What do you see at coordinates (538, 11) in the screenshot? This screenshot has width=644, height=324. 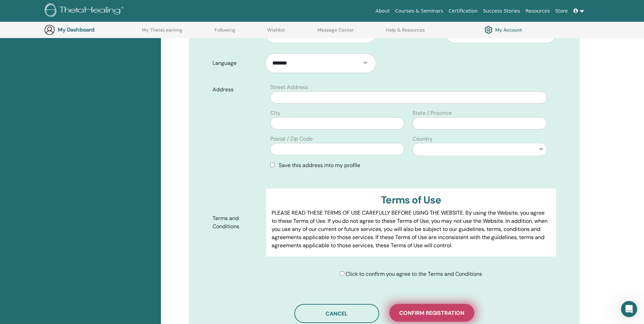 I see `a: Resources` at bounding box center [538, 11].